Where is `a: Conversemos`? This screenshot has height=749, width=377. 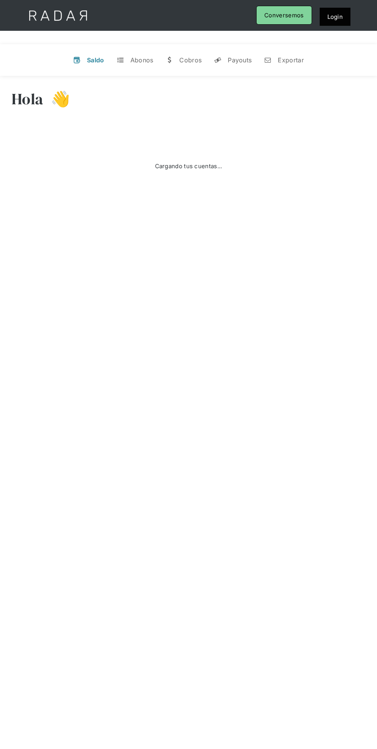
a: Conversemos is located at coordinates (284, 15).